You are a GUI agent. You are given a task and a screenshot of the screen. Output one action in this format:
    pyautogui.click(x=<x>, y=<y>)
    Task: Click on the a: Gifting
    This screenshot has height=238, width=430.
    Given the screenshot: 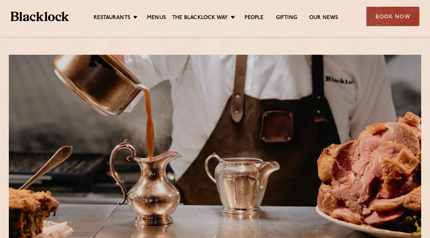 What is the action you would take?
    pyautogui.click(x=287, y=18)
    